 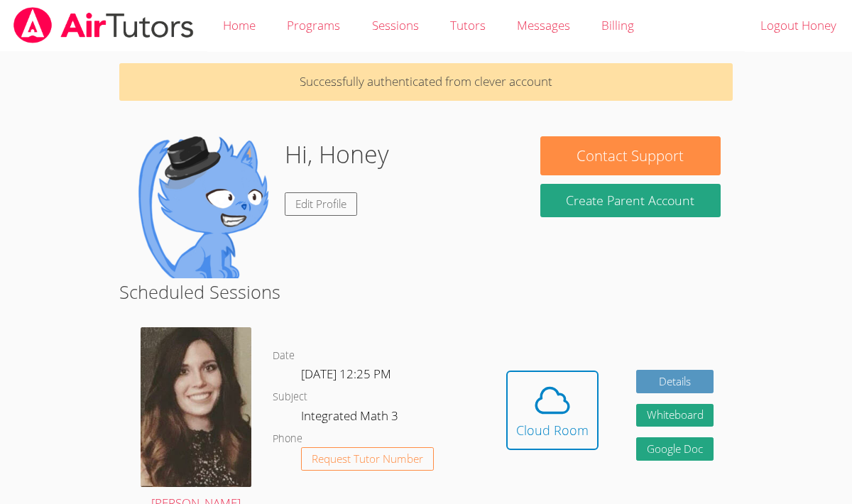 I want to click on button: Contact Support, so click(x=629, y=155).